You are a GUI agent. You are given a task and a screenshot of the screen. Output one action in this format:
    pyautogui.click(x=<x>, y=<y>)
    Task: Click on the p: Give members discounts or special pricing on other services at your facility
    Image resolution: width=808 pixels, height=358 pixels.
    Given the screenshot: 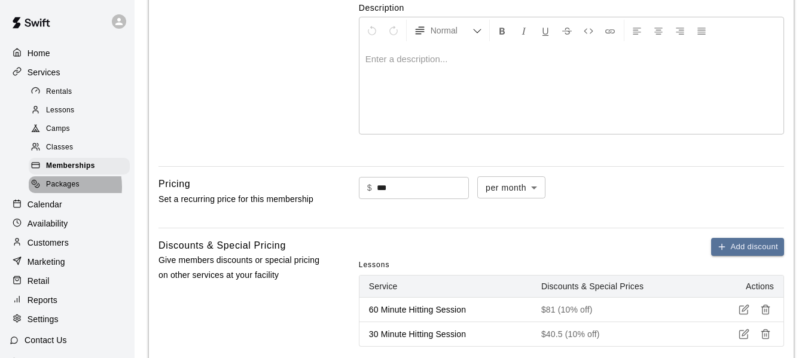 What is the action you would take?
    pyautogui.click(x=240, y=268)
    